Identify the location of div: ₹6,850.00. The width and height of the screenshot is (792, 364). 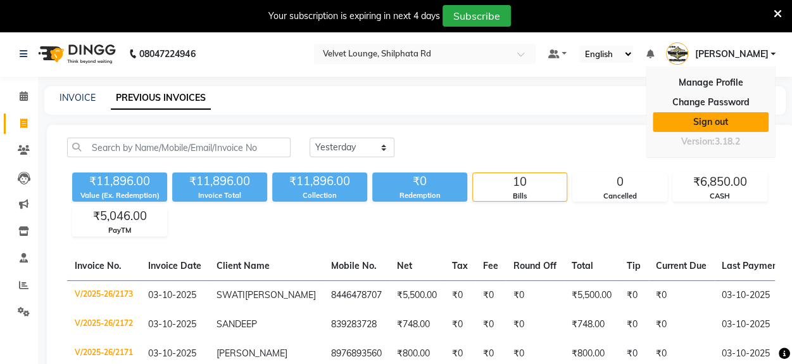
(720, 182).